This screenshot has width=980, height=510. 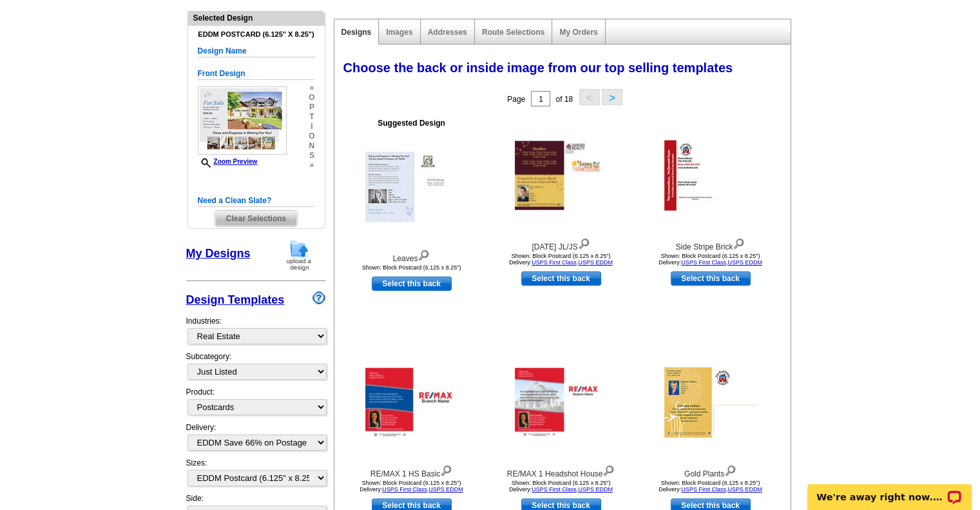 I want to click on span: p, so click(x=311, y=107).